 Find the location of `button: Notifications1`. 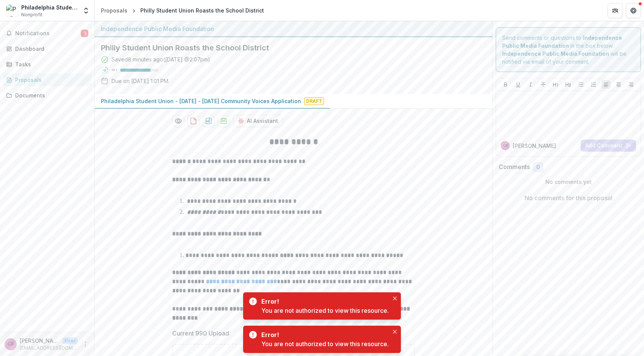

button: Notifications1 is located at coordinates (47, 33).